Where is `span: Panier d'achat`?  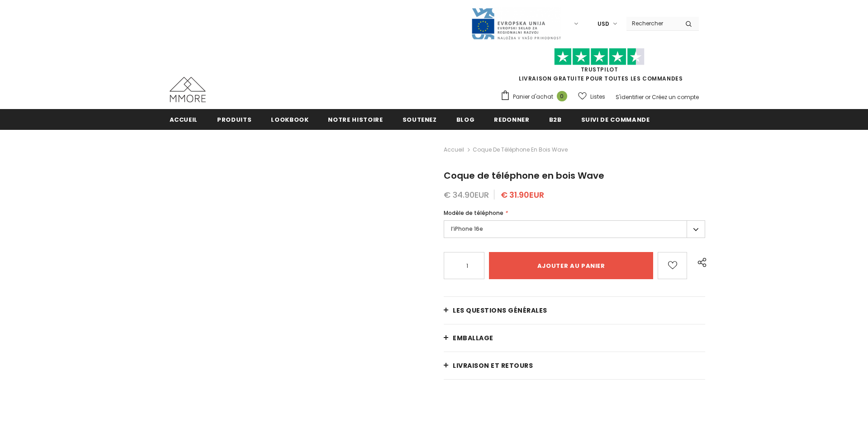 span: Panier d'achat is located at coordinates (533, 97).